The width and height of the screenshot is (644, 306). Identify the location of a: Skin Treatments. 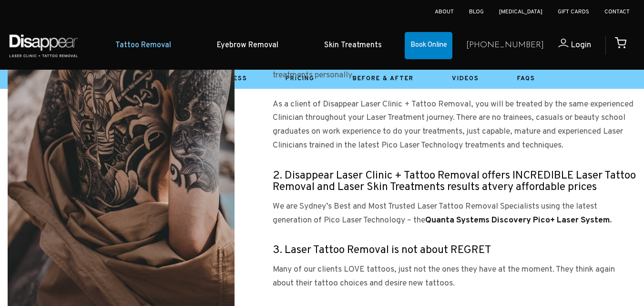
(353, 46).